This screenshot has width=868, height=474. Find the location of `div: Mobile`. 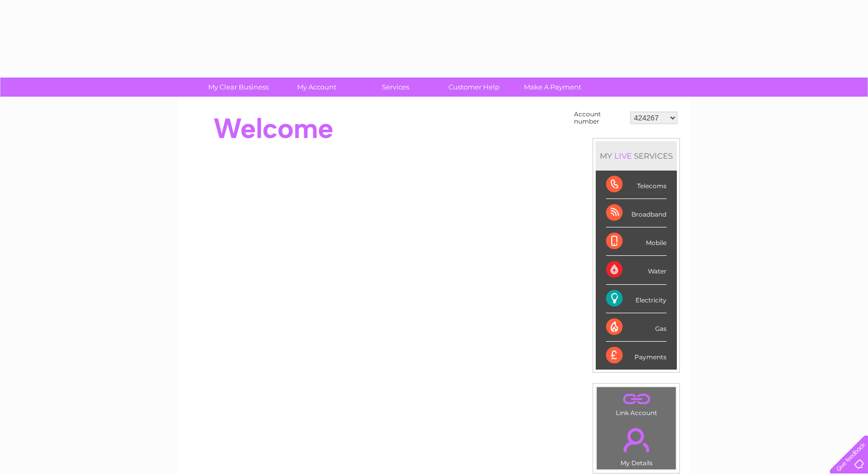

div: Mobile is located at coordinates (636, 241).